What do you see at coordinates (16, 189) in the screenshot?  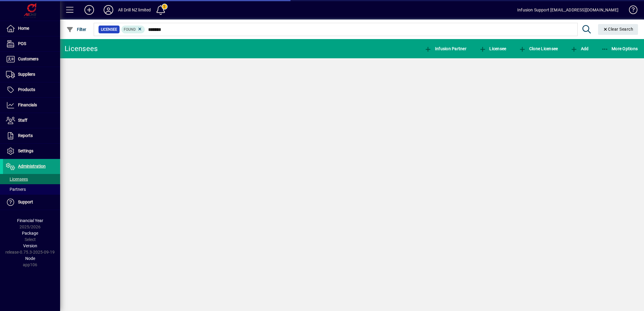 I see `span: Partners` at bounding box center [16, 189].